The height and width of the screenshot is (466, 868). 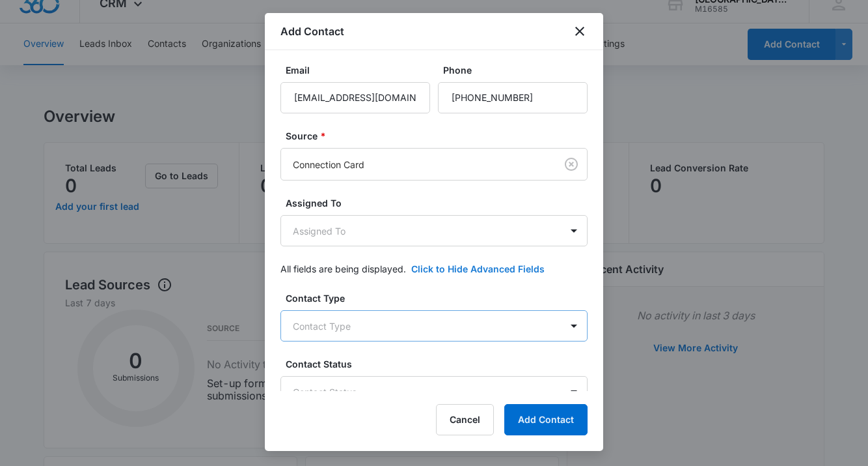 What do you see at coordinates (572, 164) in the screenshot?
I see `button: Clear` at bounding box center [572, 164].